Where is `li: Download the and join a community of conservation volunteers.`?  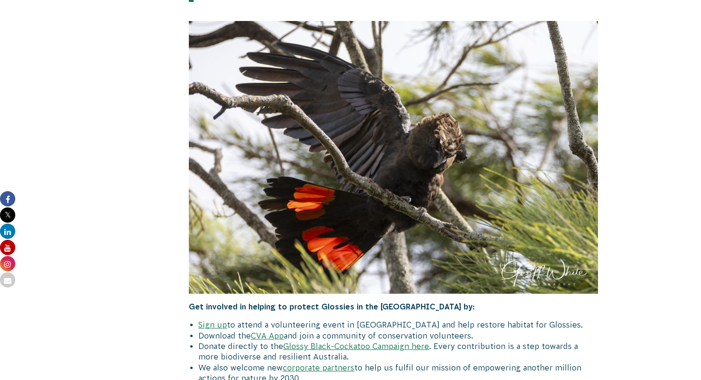
li: Download the and join a community of conservation volunteers. is located at coordinates (398, 336).